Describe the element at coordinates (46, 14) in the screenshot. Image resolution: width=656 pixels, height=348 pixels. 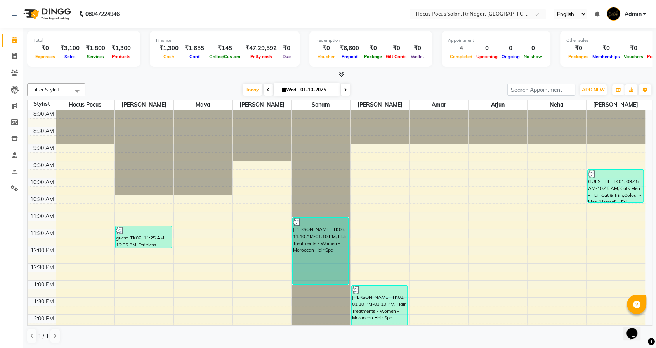
I see `img: logo` at that location.